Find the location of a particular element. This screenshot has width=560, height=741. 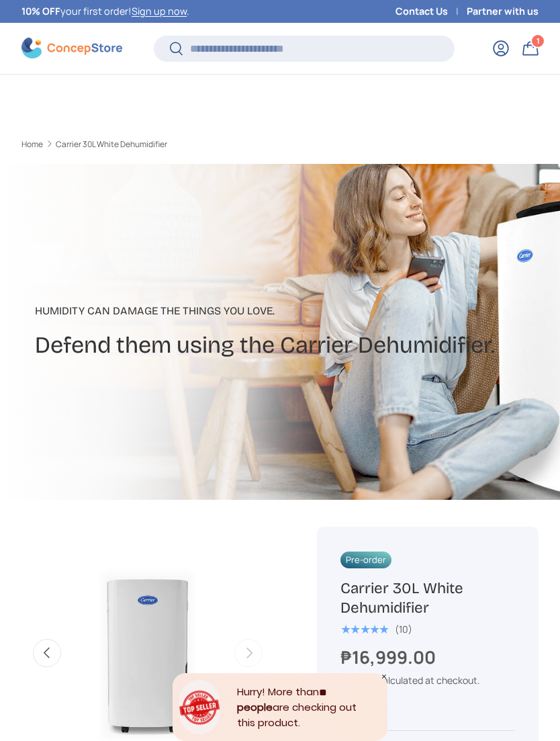

a: Carrier 30L White Dehumidifier is located at coordinates (112, 144).